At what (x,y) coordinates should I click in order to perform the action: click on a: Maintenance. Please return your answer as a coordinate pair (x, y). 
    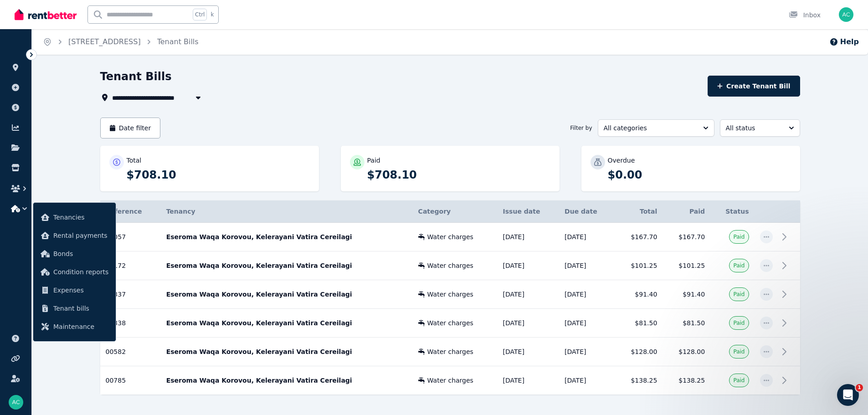
    Looking at the image, I should click on (74, 327).